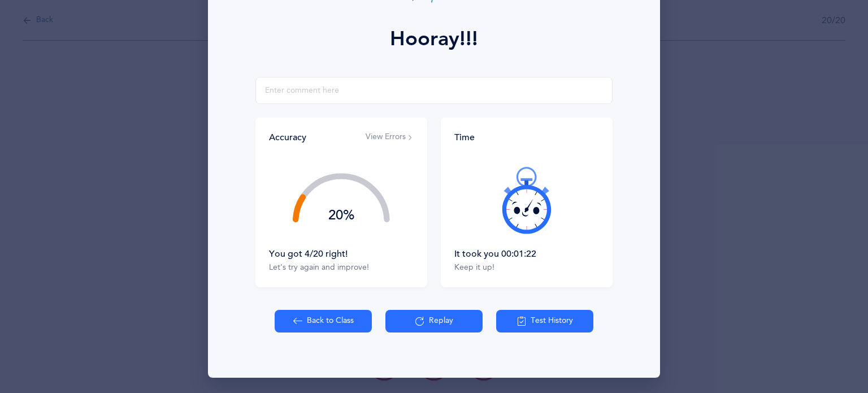 Image resolution: width=868 pixels, height=393 pixels. I want to click on div: Hooray!!!, so click(434, 39).